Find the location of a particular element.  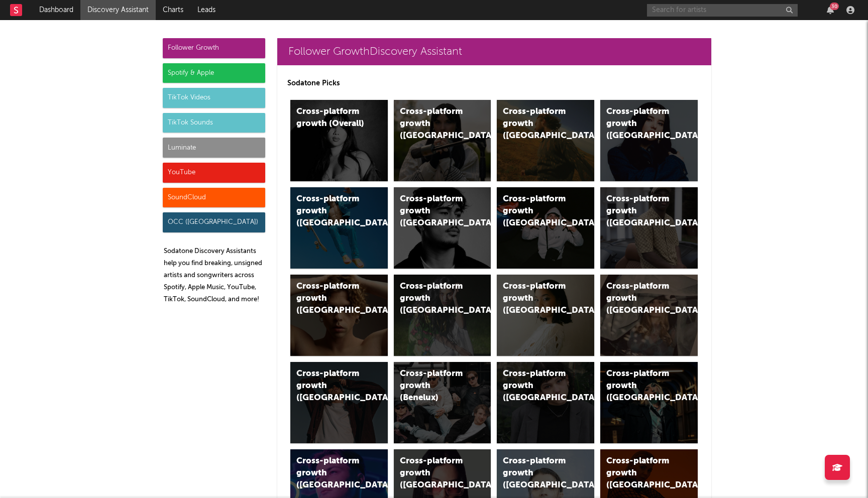

div: Luminate is located at coordinates (214, 148).